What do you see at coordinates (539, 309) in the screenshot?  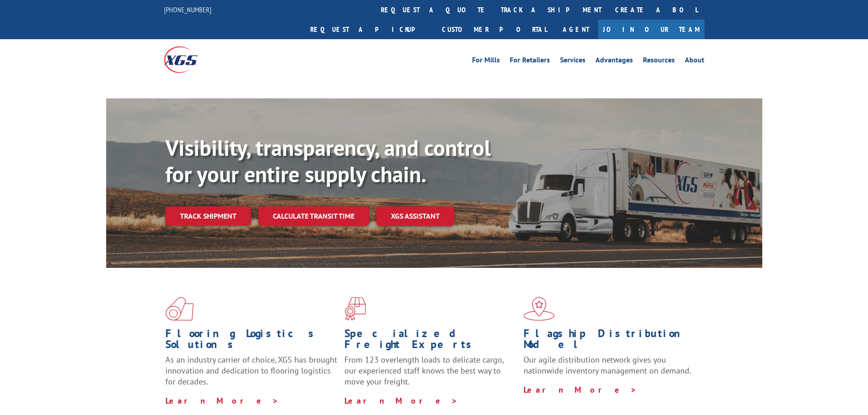 I see `img: xgs-icon-flagship-distribution-model-red` at bounding box center [539, 309].